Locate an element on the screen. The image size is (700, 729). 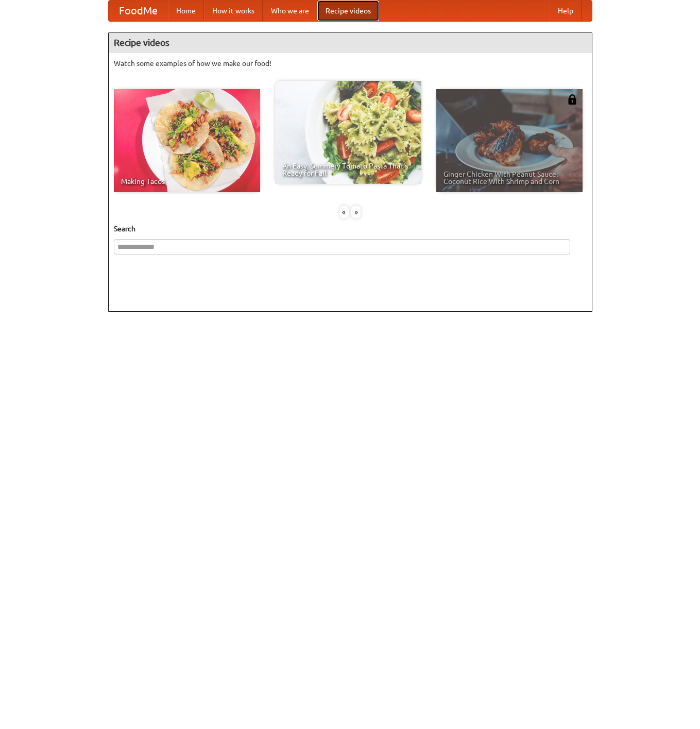
a: Help is located at coordinates (565, 11).